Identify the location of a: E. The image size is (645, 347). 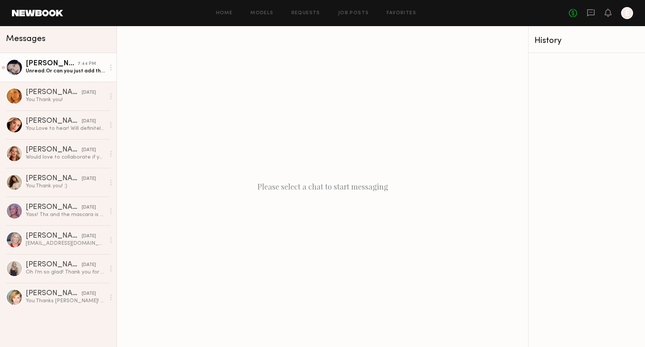
(627, 13).